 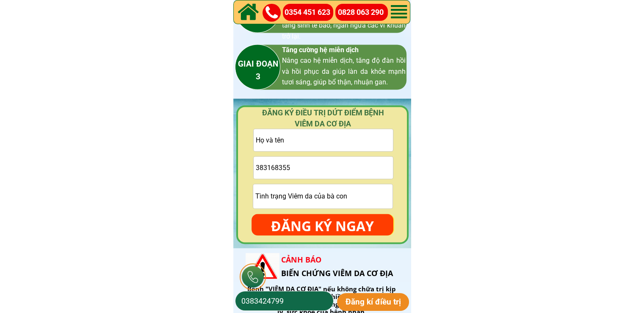 What do you see at coordinates (322, 226) in the screenshot?
I see `p: ĐĂNG KÝ NGAY` at bounding box center [322, 226].